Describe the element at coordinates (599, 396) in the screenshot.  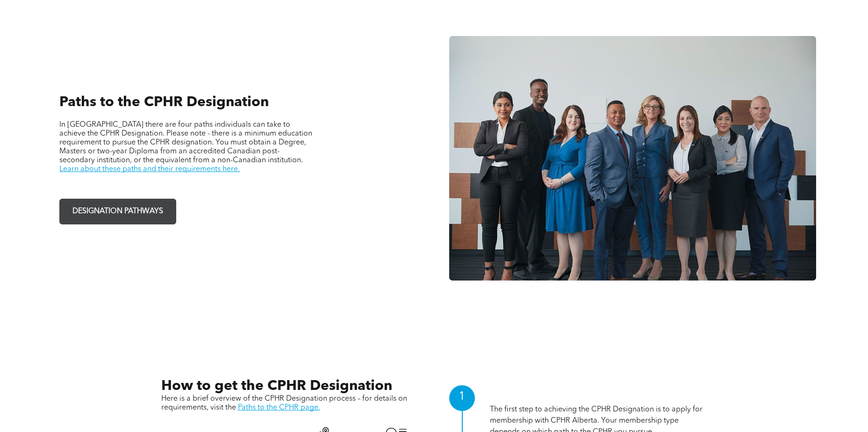
I see `h1: Membership` at that location.